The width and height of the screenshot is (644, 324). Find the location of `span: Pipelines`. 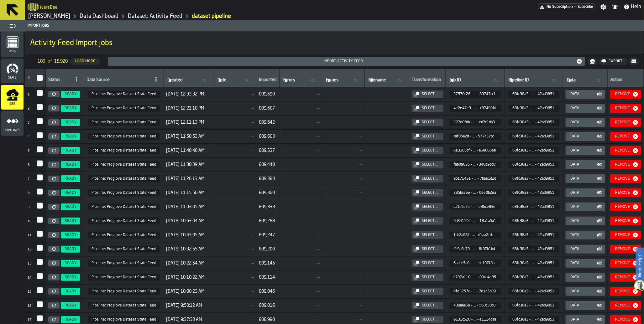

span: Pipelines is located at coordinates (12, 130).